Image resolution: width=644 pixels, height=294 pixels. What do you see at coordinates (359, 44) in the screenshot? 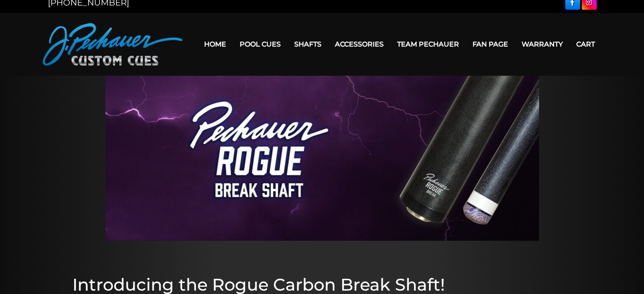
I see `a: Accessories` at bounding box center [359, 44].